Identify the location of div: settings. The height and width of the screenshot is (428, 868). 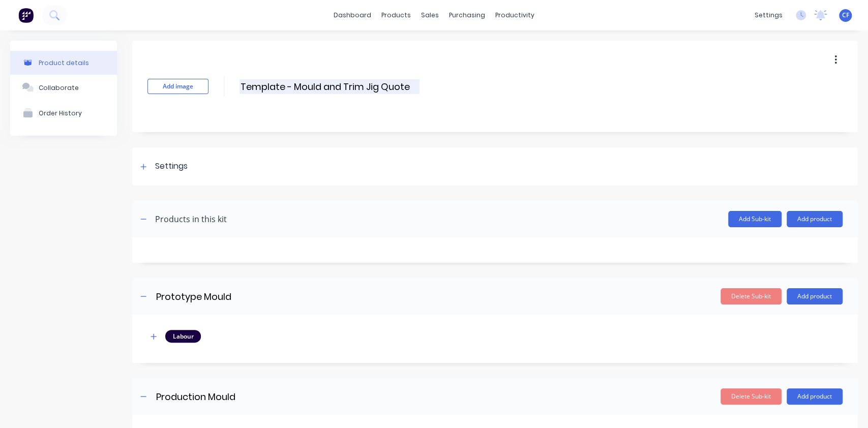
(768, 15).